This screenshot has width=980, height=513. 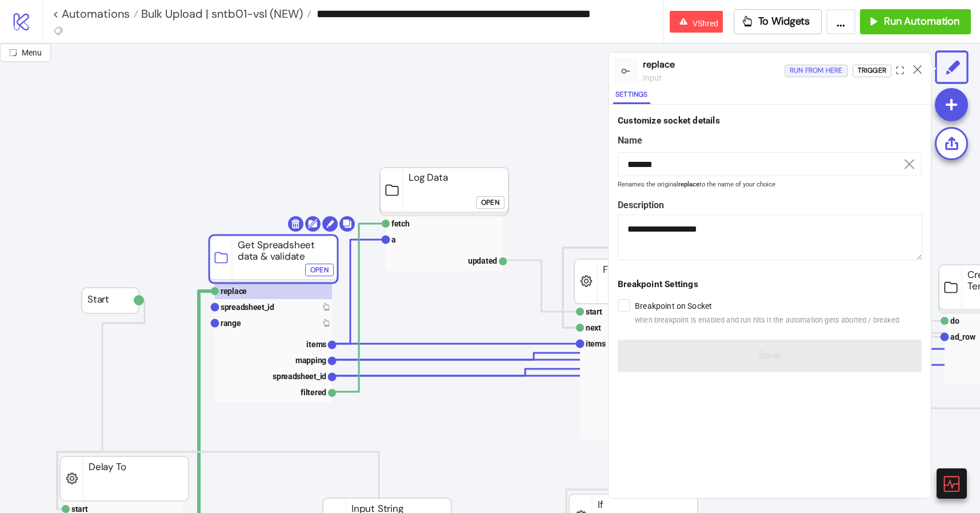 I want to click on div: Customize socket details, so click(x=770, y=121).